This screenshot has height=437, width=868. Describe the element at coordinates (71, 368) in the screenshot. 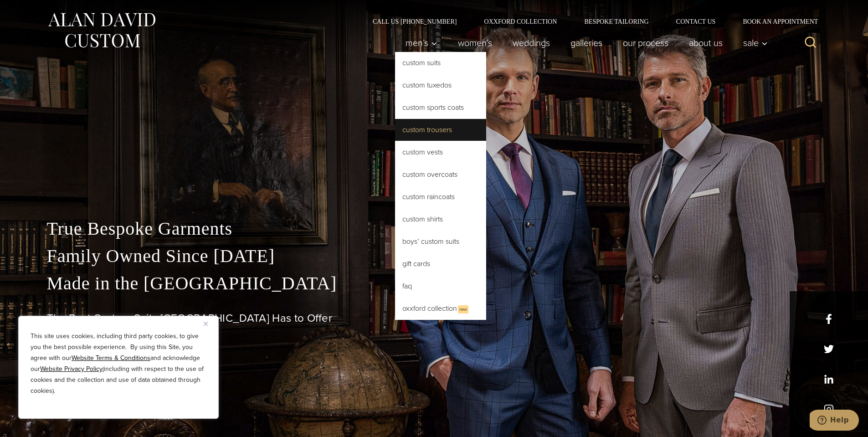

I see `a: Website Privacy Policy` at that location.